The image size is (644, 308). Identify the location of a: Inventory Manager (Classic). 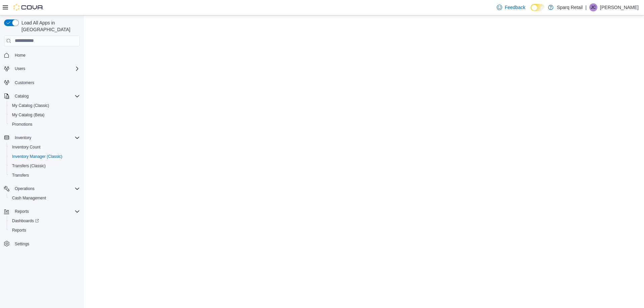
(37, 156).